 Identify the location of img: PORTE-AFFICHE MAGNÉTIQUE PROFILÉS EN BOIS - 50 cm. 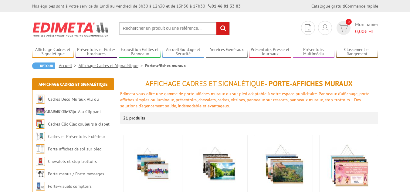
(283, 165).